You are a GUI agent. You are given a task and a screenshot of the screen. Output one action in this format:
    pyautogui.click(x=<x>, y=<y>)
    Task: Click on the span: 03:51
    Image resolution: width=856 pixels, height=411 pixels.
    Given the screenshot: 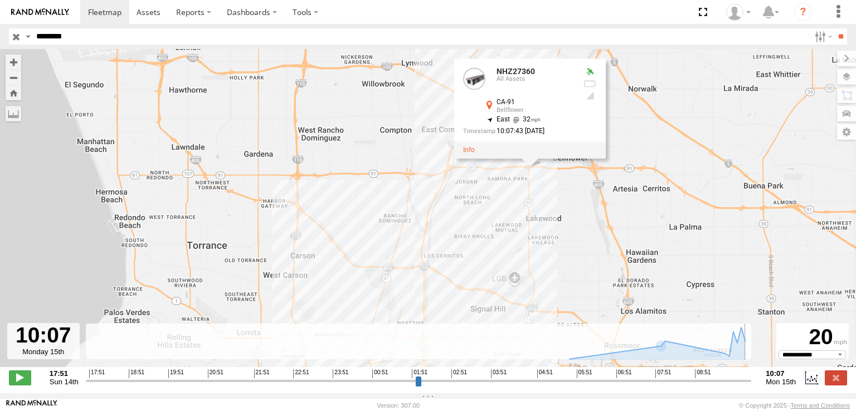 What is the action you would take?
    pyautogui.click(x=499, y=374)
    